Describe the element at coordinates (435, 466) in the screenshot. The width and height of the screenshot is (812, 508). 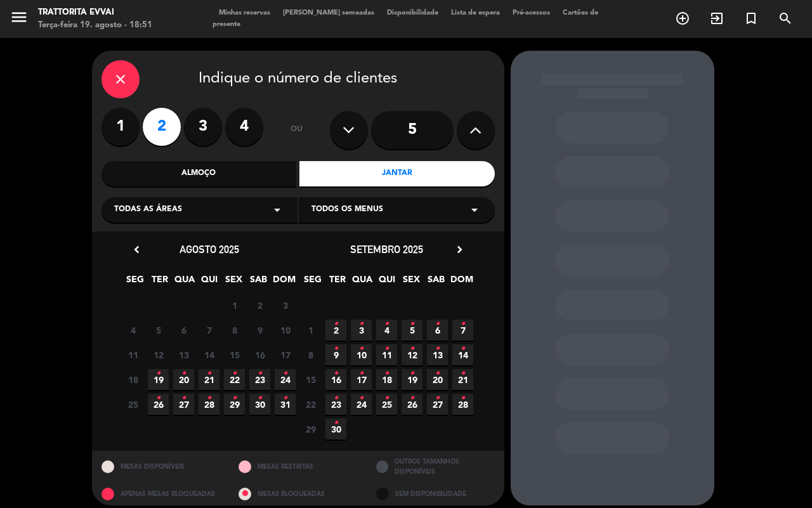
I see `div: OUTROS TAMANHOS DISPONÍVEIS` at that location.